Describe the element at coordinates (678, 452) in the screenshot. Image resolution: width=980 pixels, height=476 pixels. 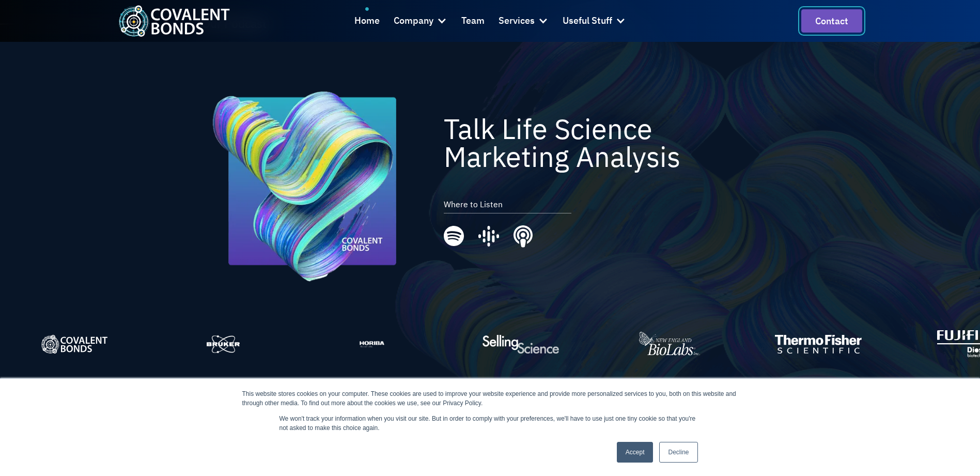
I see `a: Decline` at that location.